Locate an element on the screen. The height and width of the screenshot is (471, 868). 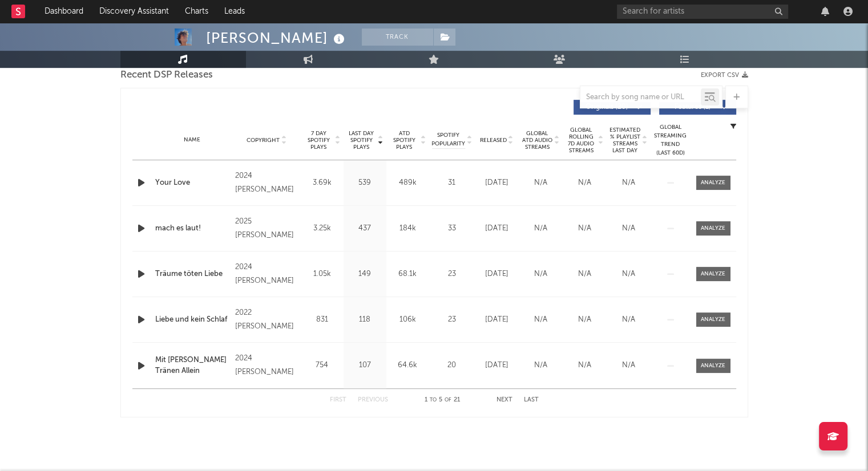
button: Export CSV is located at coordinates (724, 76).